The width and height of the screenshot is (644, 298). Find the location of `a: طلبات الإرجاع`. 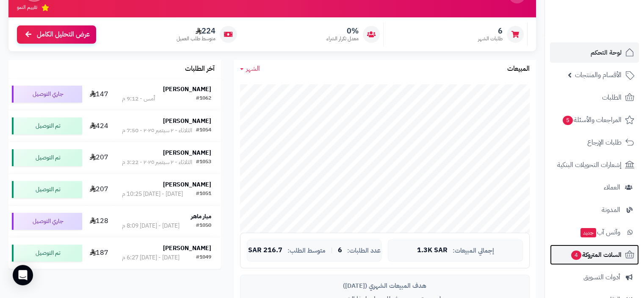

a: طلبات الإرجاع is located at coordinates (594, 143).